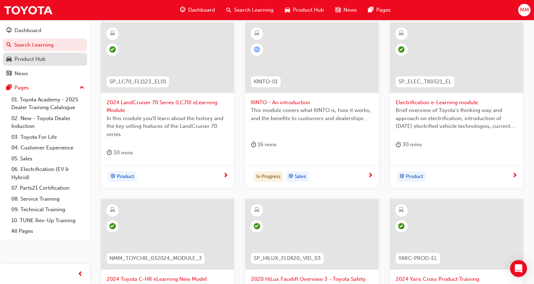  Describe the element at coordinates (28, 10) in the screenshot. I see `a: Trak` at that location.